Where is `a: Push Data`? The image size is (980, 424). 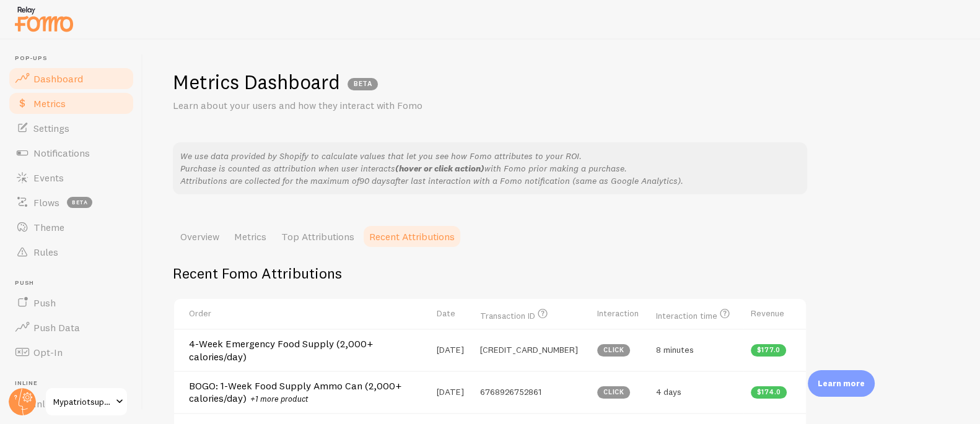
a: Push Data is located at coordinates (71, 327).